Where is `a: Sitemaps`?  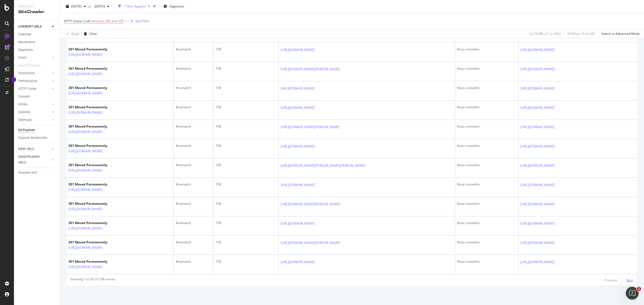
a: Sitemaps is located at coordinates (34, 119).